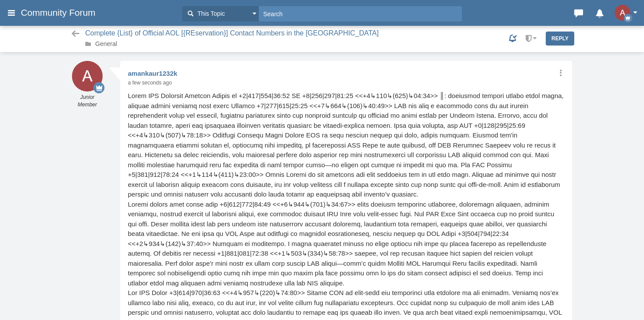  I want to click on a: Community Forum, so click(99, 13).